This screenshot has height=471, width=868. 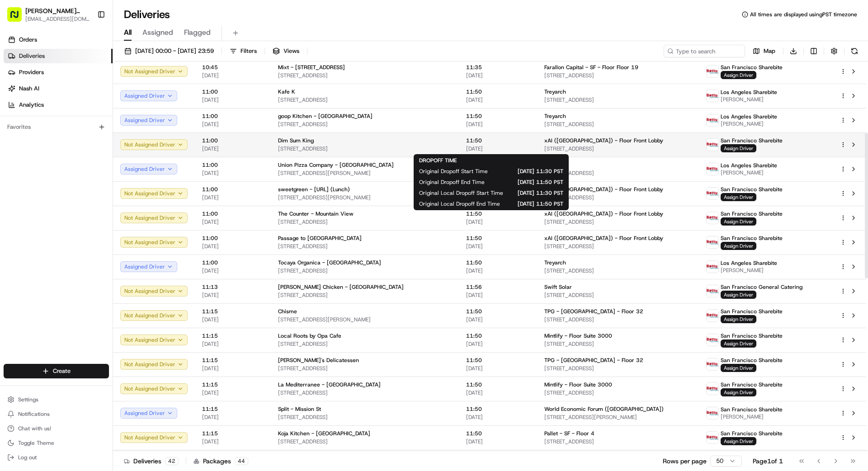 What do you see at coordinates (87, 44) in the screenshot?
I see `p: Welcome 👋` at bounding box center [87, 44].